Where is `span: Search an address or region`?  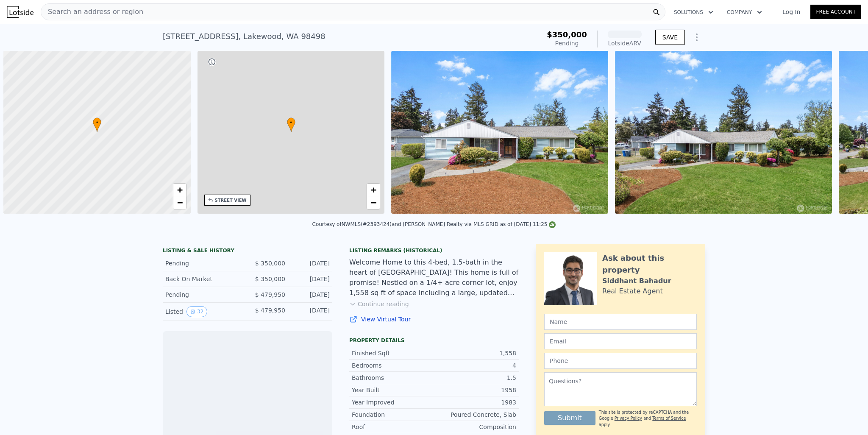 span: Search an address or region is located at coordinates (92, 12).